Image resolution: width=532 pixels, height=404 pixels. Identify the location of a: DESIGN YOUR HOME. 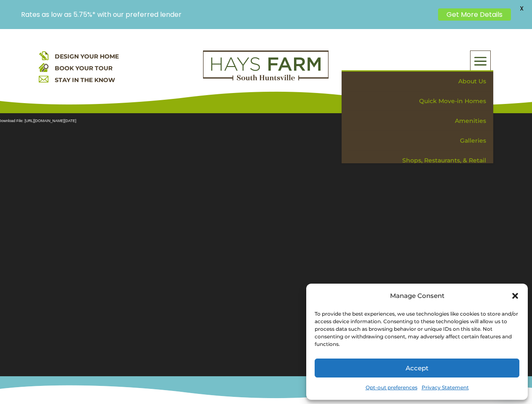
(87, 56).